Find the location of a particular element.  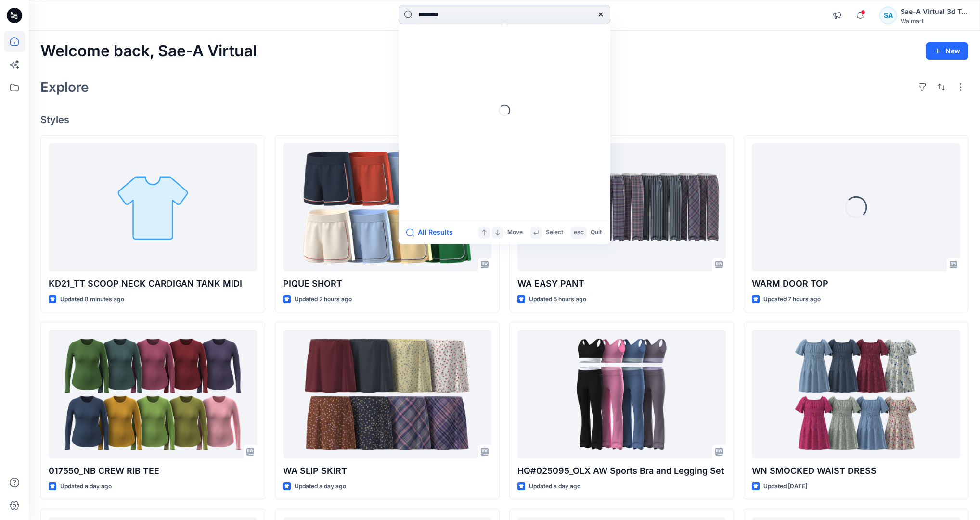

p: Move is located at coordinates (515, 232).